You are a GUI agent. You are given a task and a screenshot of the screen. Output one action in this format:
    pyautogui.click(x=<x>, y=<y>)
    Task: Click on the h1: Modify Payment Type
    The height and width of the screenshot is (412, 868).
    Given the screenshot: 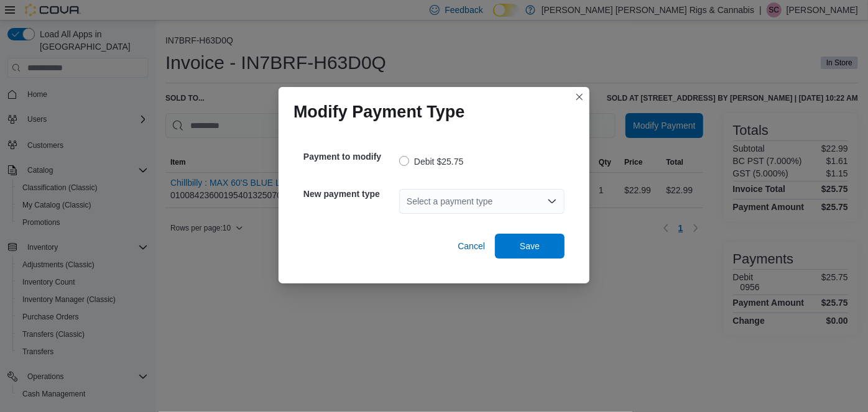 What is the action you would take?
    pyautogui.click(x=379, y=112)
    